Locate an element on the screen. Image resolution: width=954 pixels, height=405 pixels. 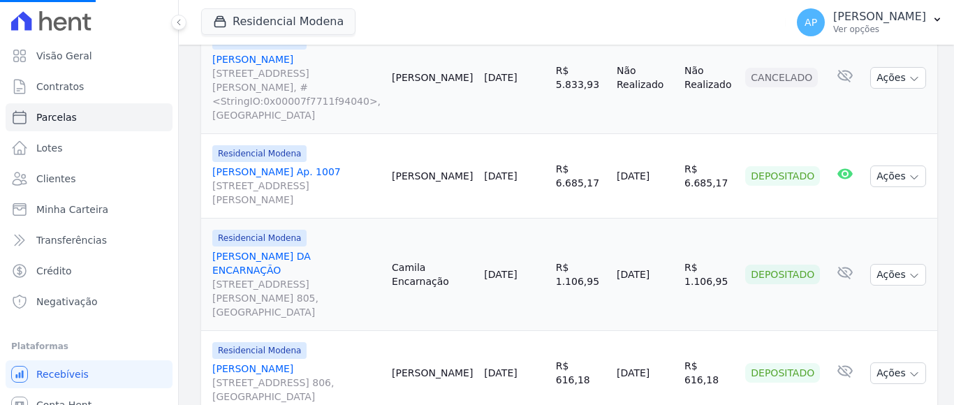
a: Clientes is located at coordinates (89, 179).